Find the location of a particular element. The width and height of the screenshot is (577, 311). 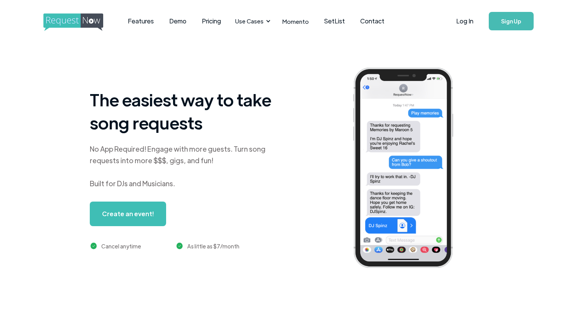

a: Pricing is located at coordinates (211, 21).